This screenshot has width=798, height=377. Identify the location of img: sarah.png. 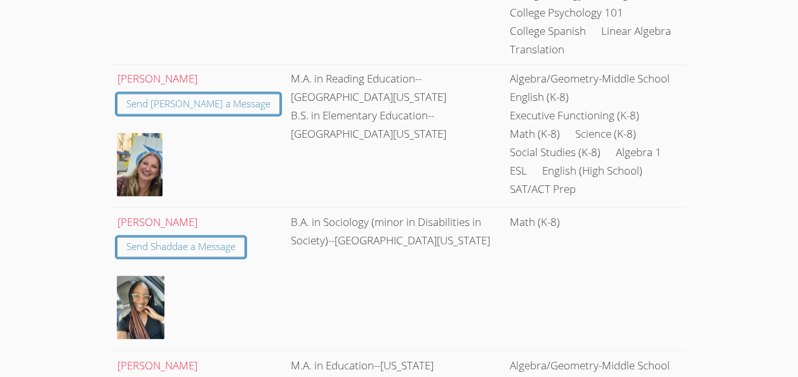
(140, 164).